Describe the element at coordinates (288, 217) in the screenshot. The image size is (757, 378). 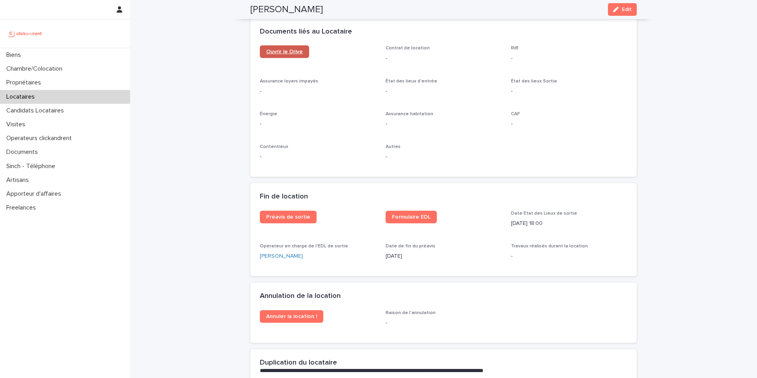
I see `span: Préavis de sortie` at that location.